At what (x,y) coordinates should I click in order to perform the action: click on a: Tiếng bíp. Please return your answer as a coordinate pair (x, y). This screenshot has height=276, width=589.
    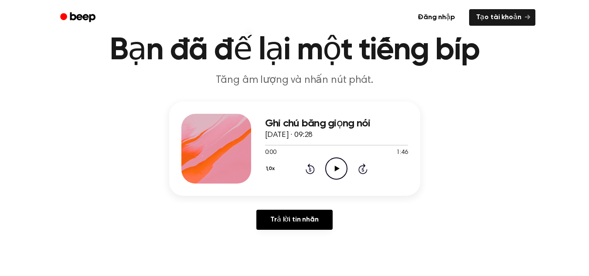
    Looking at the image, I should click on (78, 17).